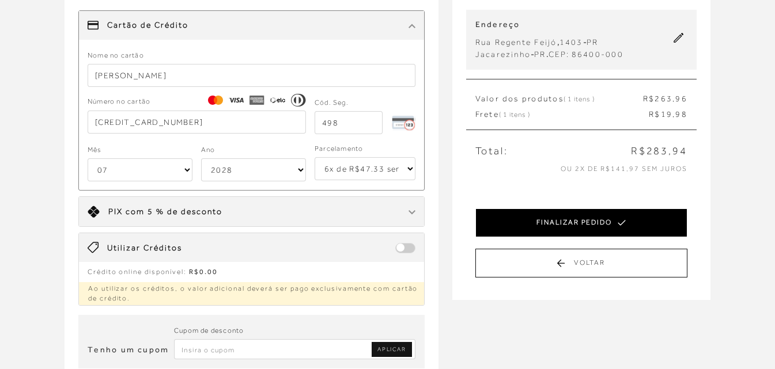 The image size is (775, 369). What do you see at coordinates (349, 123) in the screenshot?
I see `input: 000` at bounding box center [349, 123].